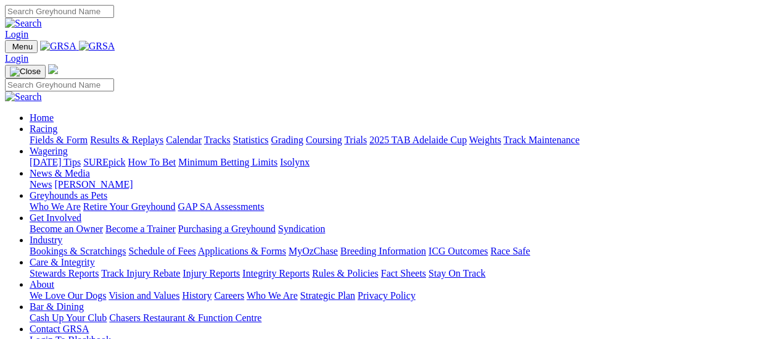 The image size is (775, 339). What do you see at coordinates (345, 273) in the screenshot?
I see `a: Rules & Policies` at bounding box center [345, 273].